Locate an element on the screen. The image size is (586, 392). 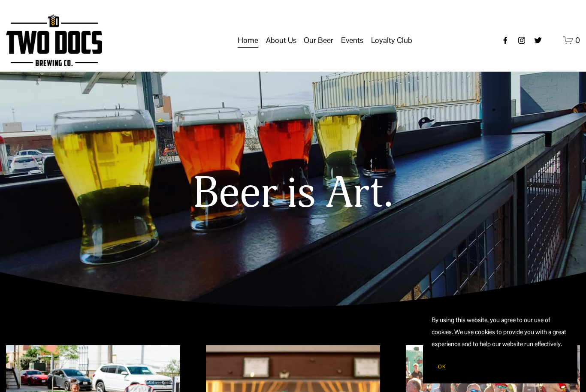
p: By using this website, you agree to our use of cookies. We use cookies to provide you with a grea... is located at coordinates (500, 332).